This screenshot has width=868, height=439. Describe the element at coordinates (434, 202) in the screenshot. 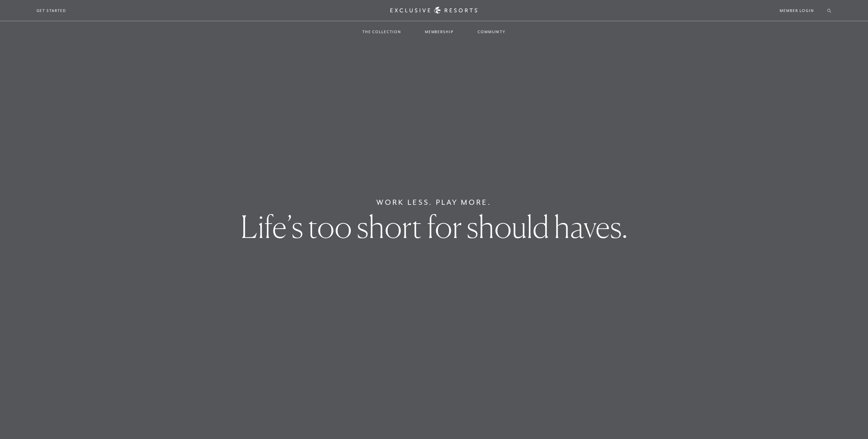

I see `h6: Work Less. Play More.` at that location.